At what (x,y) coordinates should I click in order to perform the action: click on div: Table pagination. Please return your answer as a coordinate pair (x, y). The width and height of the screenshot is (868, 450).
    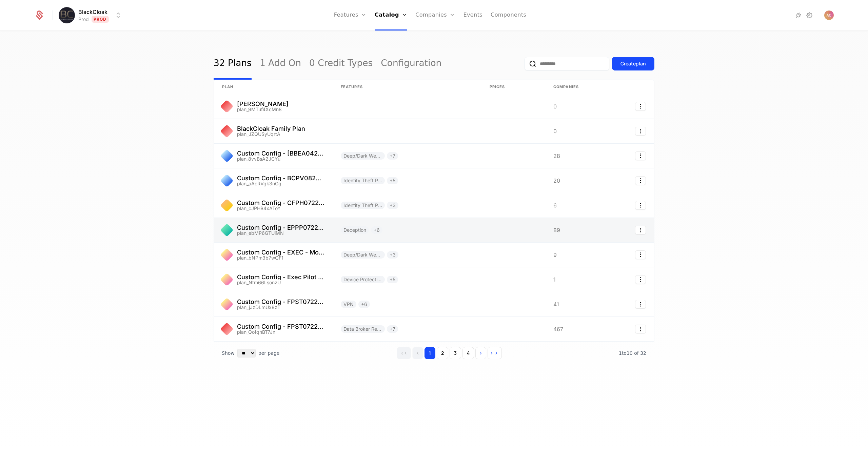
    Looking at the image, I should click on (434, 353).